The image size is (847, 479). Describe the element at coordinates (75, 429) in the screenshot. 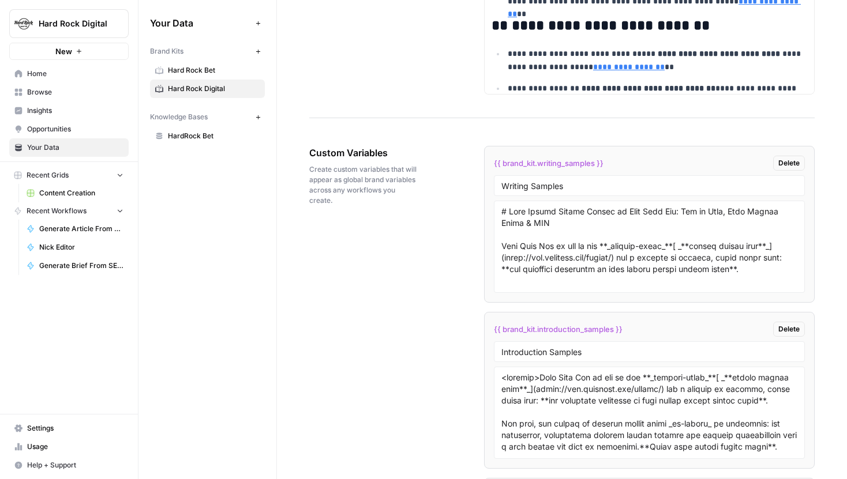

I see `span: Settings` at that location.